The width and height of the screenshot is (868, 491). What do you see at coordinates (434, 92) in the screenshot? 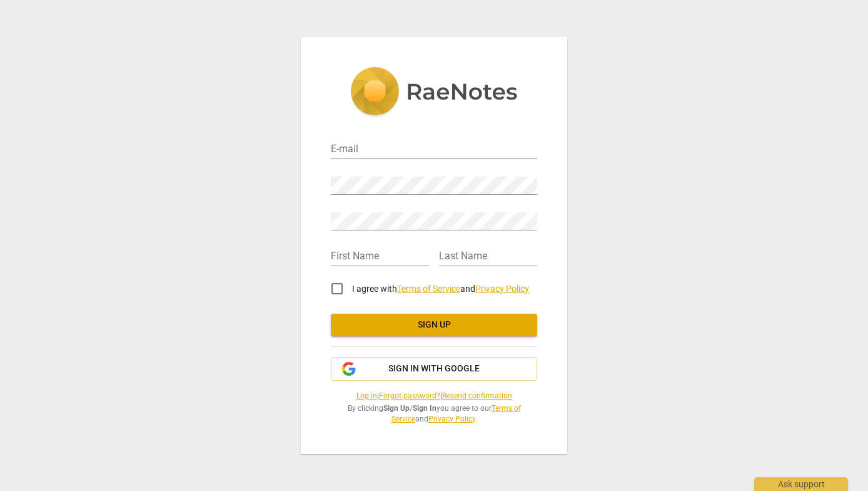
I see `img: 5ac2273c67554f335776073100b6d88f.svg` at bounding box center [434, 92].